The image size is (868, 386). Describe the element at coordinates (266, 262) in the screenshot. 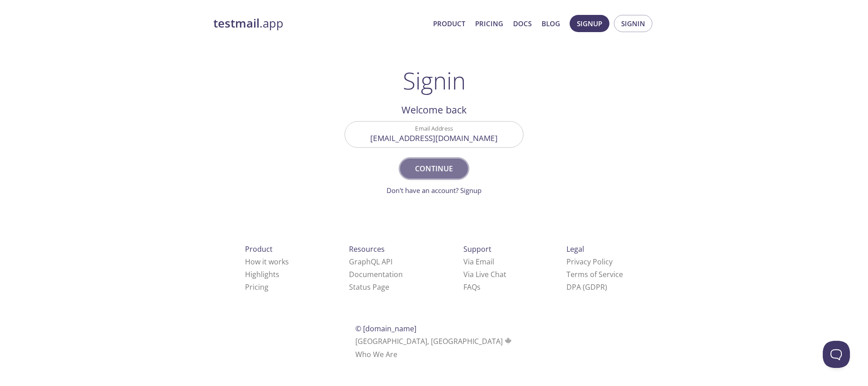

I see `a: How it works` at that location.